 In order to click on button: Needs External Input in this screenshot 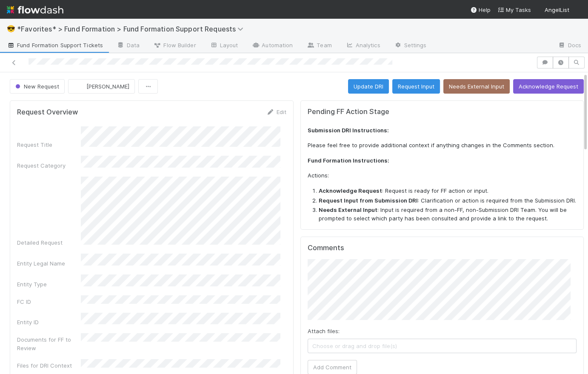, I will do `click(476, 86)`.